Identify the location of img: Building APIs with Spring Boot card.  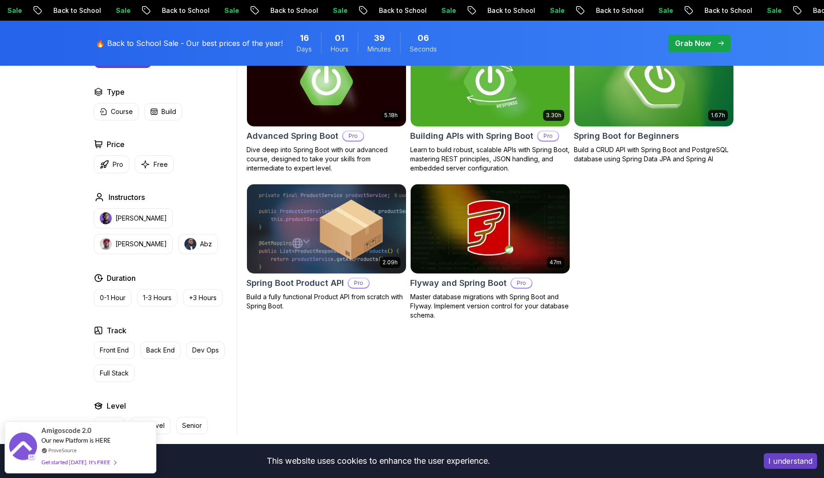
(490, 82).